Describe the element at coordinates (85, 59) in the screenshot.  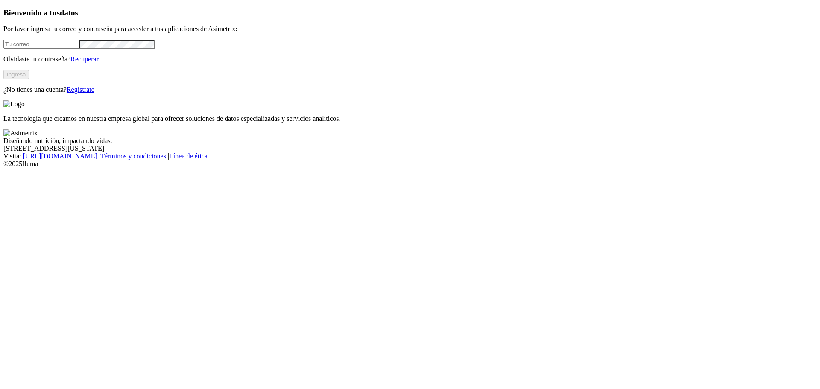
I see `a: Recuperar` at that location.